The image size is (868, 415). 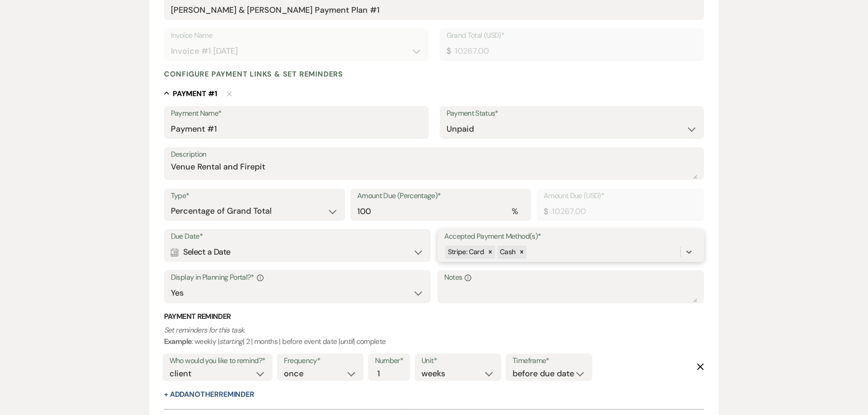 I want to click on h5: Payment # 1, so click(x=195, y=94).